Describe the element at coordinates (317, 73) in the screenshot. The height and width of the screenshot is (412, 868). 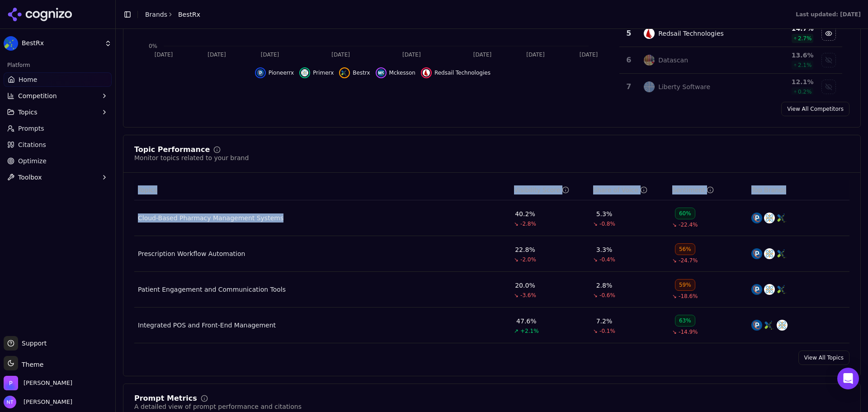
I see `button: Hide primerx data` at that location.